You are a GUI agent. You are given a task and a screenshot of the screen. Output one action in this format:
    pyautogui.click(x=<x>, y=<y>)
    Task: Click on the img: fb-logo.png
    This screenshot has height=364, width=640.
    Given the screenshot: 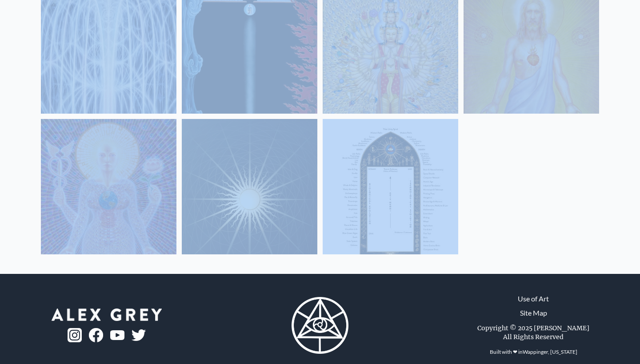 What is the action you would take?
    pyautogui.click(x=96, y=335)
    